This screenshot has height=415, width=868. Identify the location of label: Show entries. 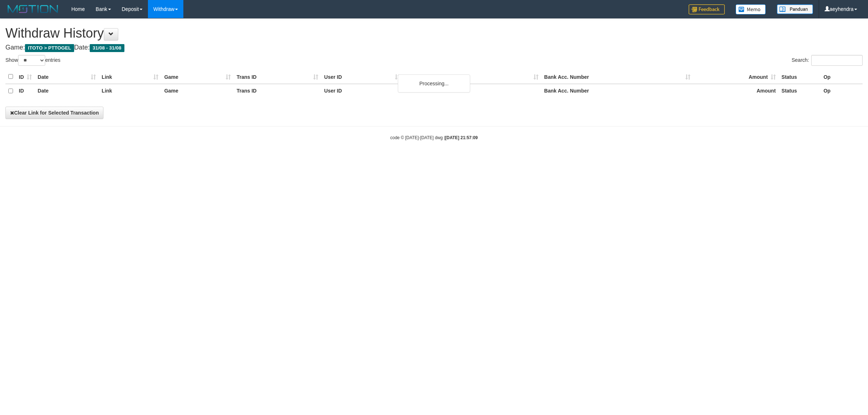
(33, 60).